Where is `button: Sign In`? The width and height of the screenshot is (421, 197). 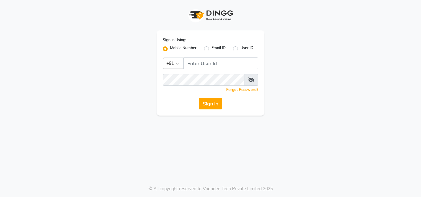 button: Sign In is located at coordinates (210, 104).